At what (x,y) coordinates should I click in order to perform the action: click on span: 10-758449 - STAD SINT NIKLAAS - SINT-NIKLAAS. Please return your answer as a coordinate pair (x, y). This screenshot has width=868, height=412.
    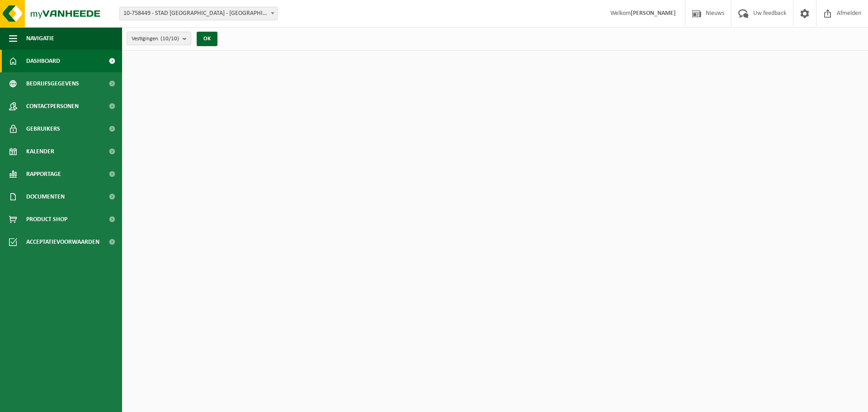
    Looking at the image, I should click on (198, 14).